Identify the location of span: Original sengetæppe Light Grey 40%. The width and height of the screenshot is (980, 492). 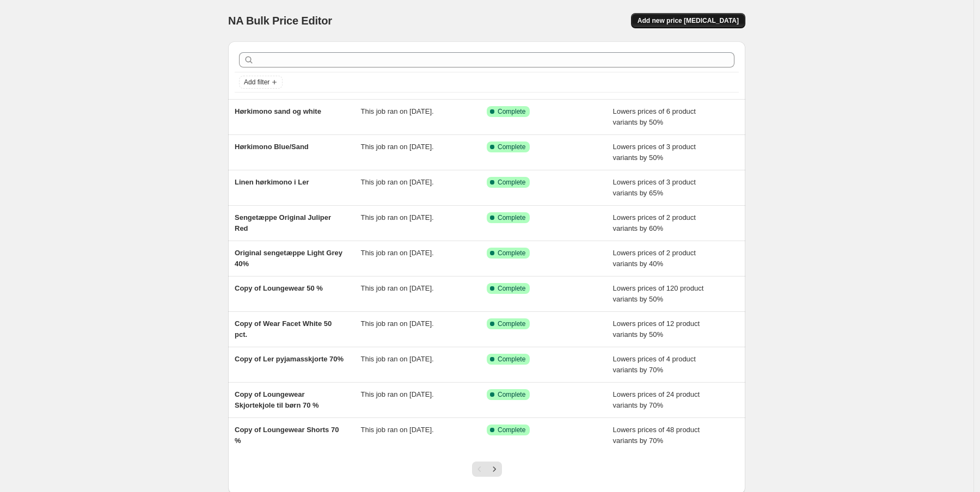
(289, 258).